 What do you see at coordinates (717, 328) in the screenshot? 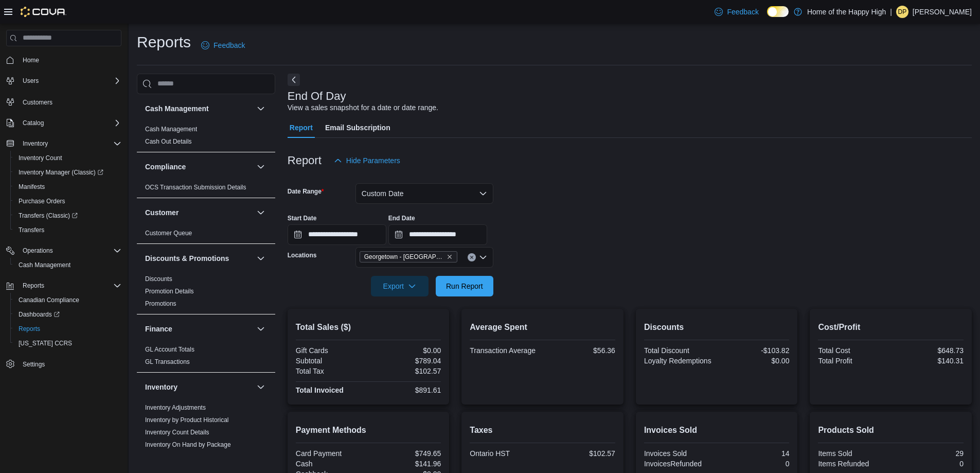
I see `h2: Discounts` at bounding box center [717, 328].